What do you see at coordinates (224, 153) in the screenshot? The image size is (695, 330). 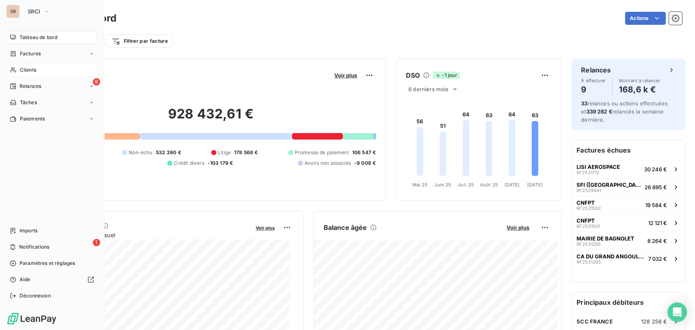 I see `span: Litige` at bounding box center [224, 153].